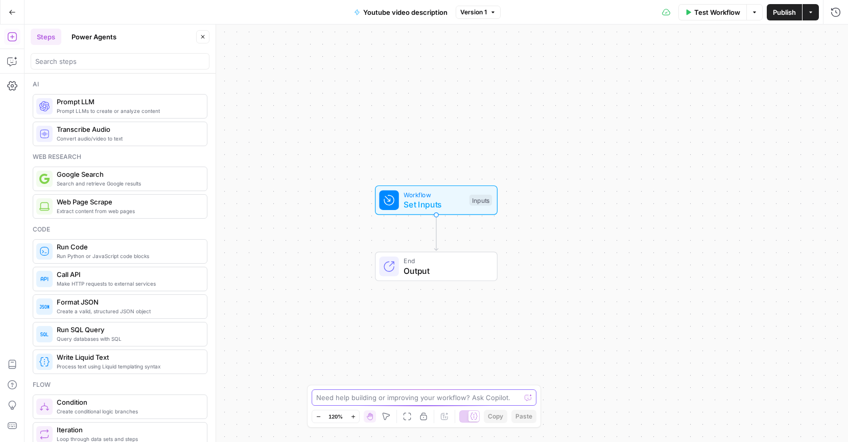 Image resolution: width=848 pixels, height=442 pixels. I want to click on input: Search steps, so click(120, 61).